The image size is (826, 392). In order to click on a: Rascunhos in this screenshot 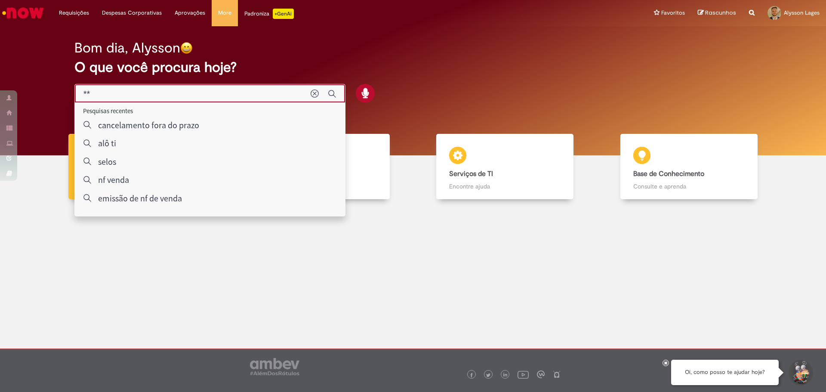, I will do `click(717, 13)`.